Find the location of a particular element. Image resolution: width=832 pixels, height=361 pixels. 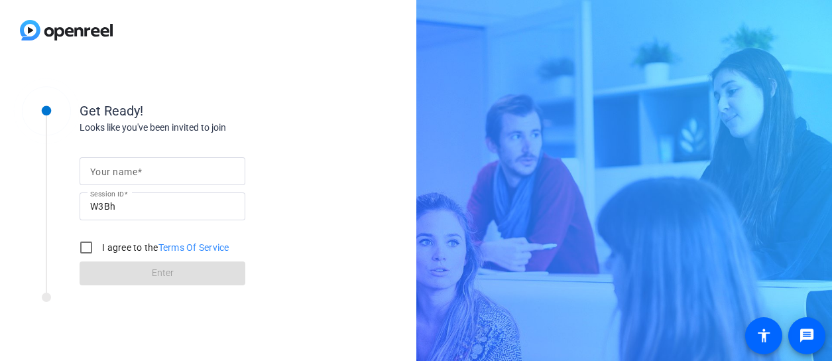

mat-icon: accessibility is located at coordinates (764, 336).